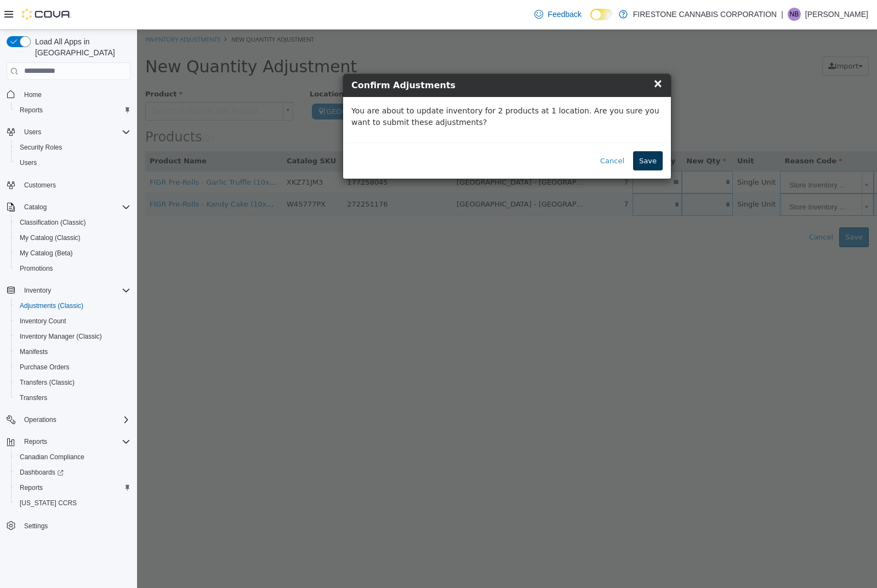  Describe the element at coordinates (73, 253) in the screenshot. I see `button: My Catalog (Beta)` at that location.